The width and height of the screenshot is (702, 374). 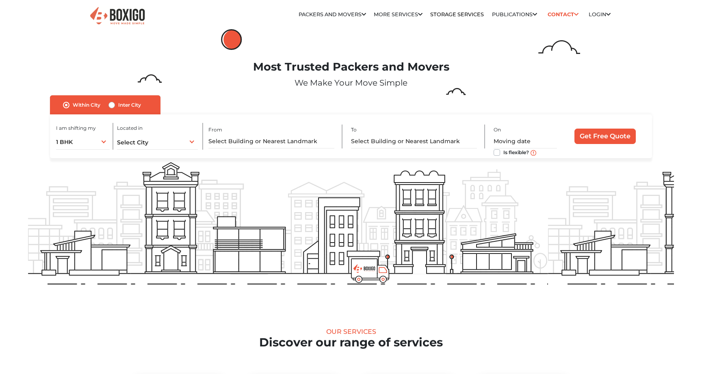 What do you see at coordinates (351, 343) in the screenshot?
I see `h2: Discover our range of services` at bounding box center [351, 343].